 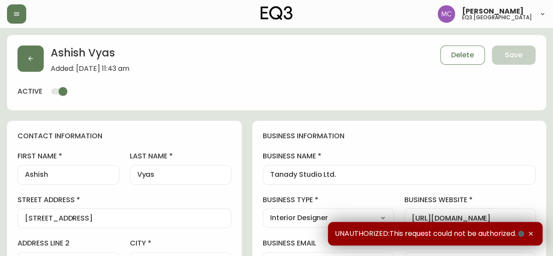 What do you see at coordinates (30, 91) in the screenshot?
I see `h4: active` at bounding box center [30, 91].